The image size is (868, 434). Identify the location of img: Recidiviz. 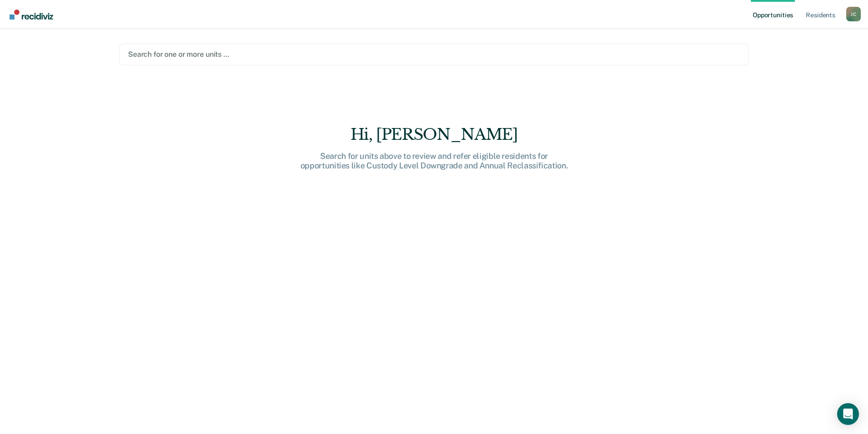
(31, 15).